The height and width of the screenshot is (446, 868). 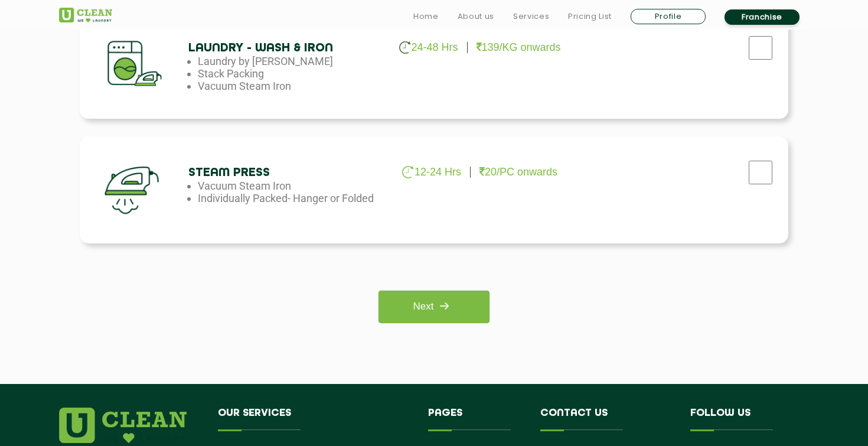 I want to click on a: Franchise, so click(x=762, y=17).